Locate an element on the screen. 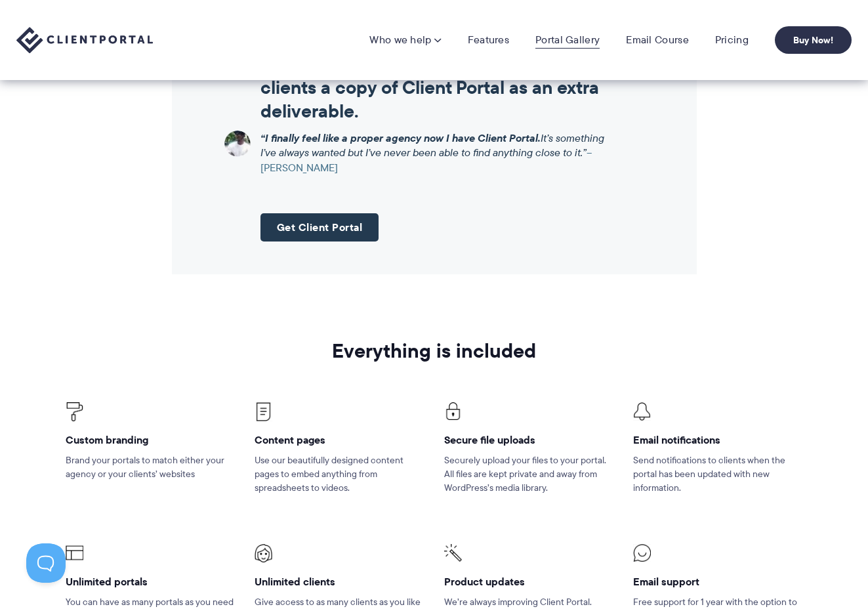 The width and height of the screenshot is (868, 609). h4: Email support is located at coordinates (718, 581).